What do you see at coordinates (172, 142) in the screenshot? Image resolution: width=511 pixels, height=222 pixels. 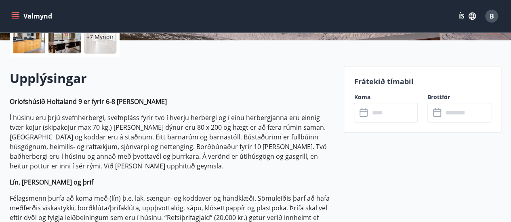 I see `p: Í húsinu eru þrjú svefnherbergi, svefnpláss fyrir tvo í hverju herbergi og í einu herbergjanna er...` at bounding box center [172, 142].